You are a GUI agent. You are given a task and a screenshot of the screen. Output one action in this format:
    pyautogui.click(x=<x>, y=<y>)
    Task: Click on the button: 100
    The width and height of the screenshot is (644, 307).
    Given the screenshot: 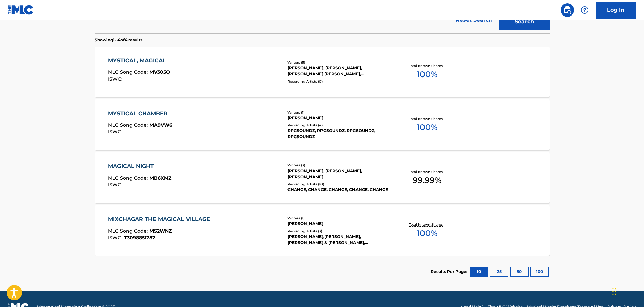 What is the action you would take?
    pyautogui.click(x=539, y=271)
    